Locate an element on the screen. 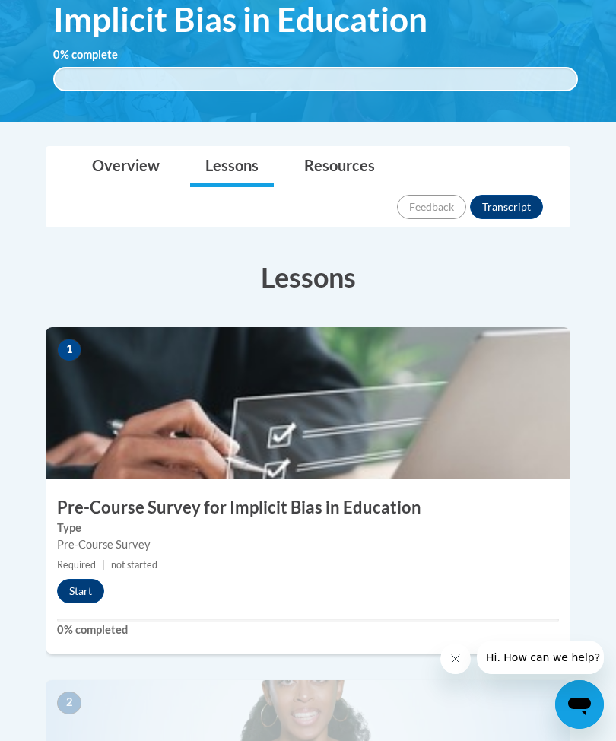 Image resolution: width=616 pixels, height=741 pixels. label: % complete is located at coordinates (97, 55).